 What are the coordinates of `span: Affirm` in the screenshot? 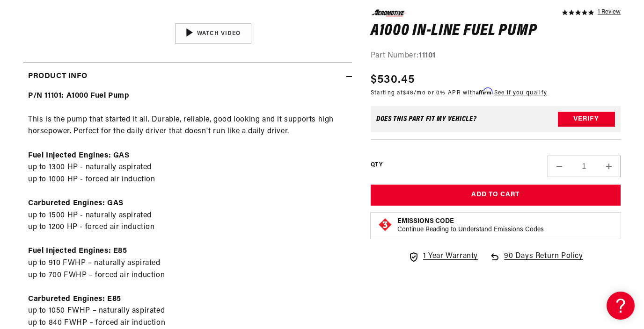 It's located at (484, 91).